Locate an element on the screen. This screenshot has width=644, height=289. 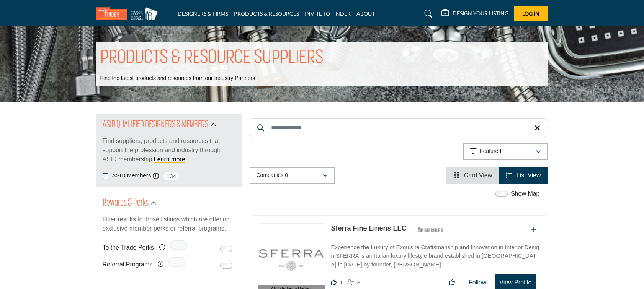
img: ASID Members Badge Icon is located at coordinates (430, 230).